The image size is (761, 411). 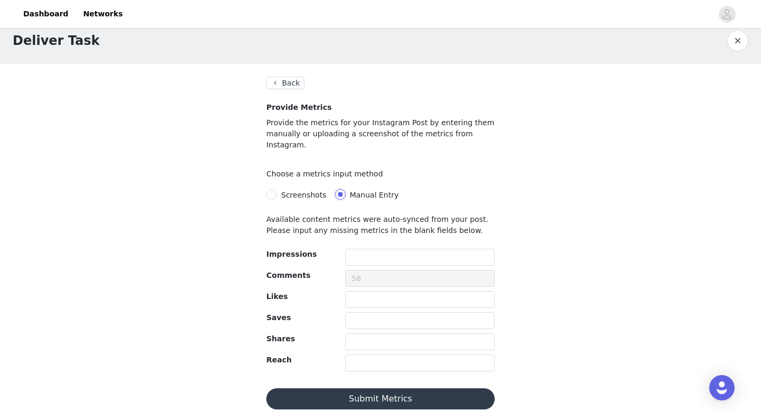 I want to click on span: Comments, so click(x=289, y=275).